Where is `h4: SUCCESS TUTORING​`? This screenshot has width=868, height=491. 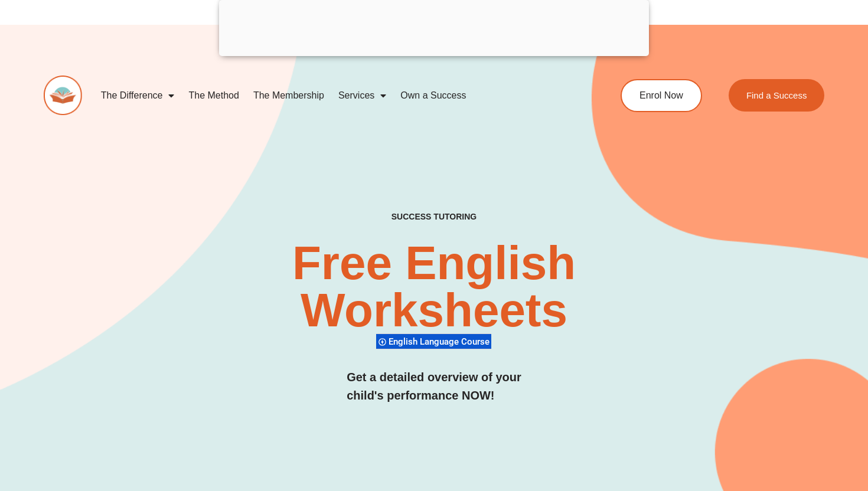
h4: SUCCESS TUTORING​ is located at coordinates (434, 216).